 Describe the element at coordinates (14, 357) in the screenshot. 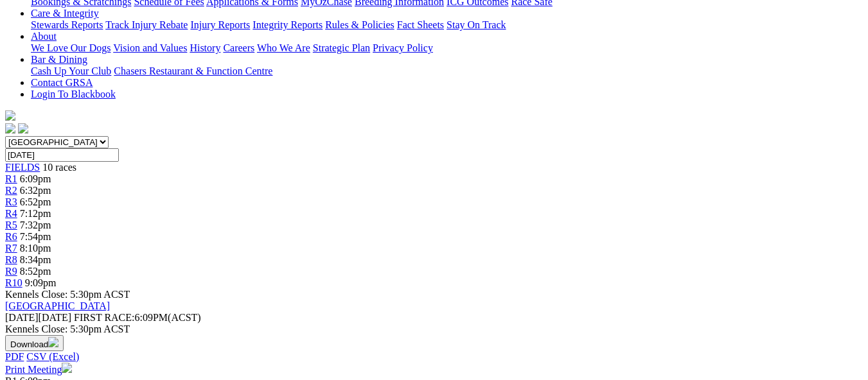

I see `a: PDF` at that location.